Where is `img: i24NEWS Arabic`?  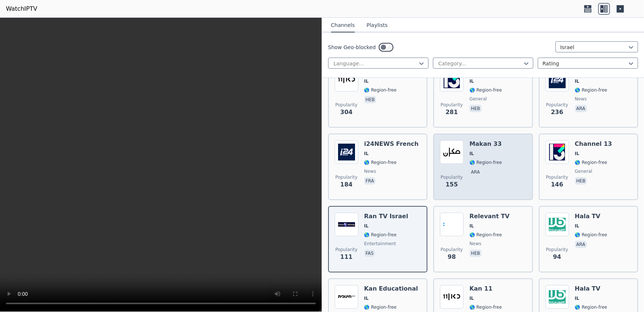 img: i24NEWS Arabic is located at coordinates (557, 80).